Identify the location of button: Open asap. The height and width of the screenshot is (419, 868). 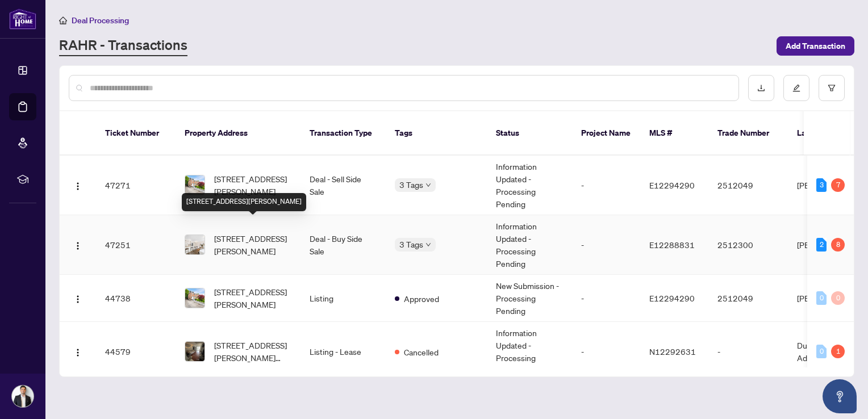
(839, 397).